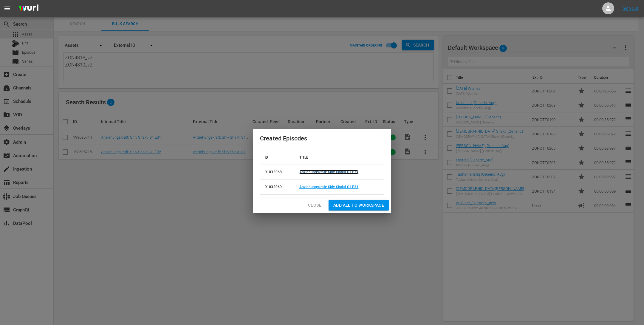 Image resolution: width=644 pixels, height=325 pixels. I want to click on a: Anziehungskraft: Shiv Shakti S1 E32, so click(329, 172).